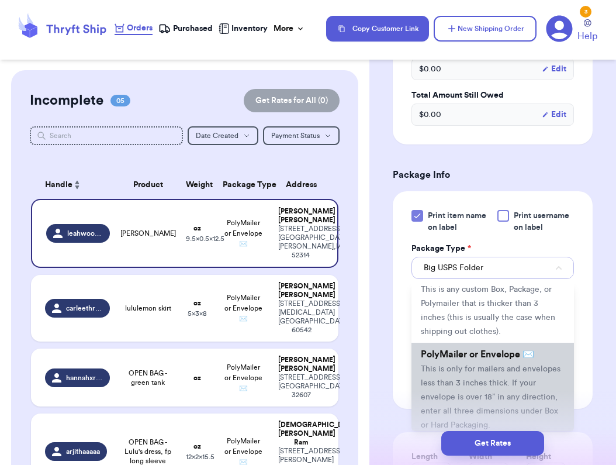  Describe the element at coordinates (197, 313) in the screenshot. I see `span: 5 x 3 x 8` at that location.